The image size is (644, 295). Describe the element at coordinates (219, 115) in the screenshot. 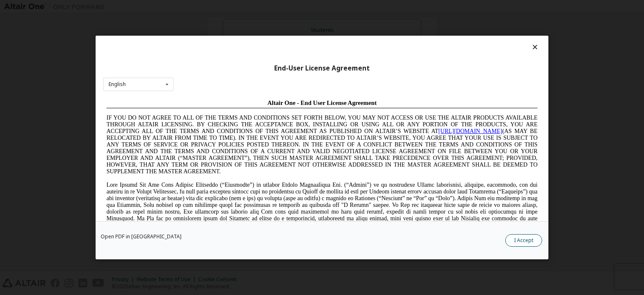

I see `span: Lore Ipsumd Sit Ame Cons Adipisc Elitseddo (“Eiusmodte”) in utlabor Etdolo Magnaaliqua Eni. (“Adm...` at that location.